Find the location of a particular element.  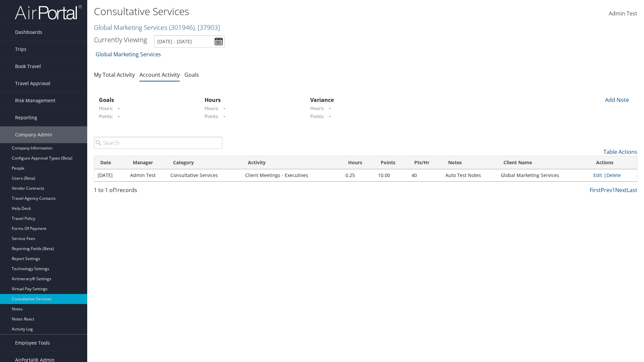

a: Prev is located at coordinates (607, 190).